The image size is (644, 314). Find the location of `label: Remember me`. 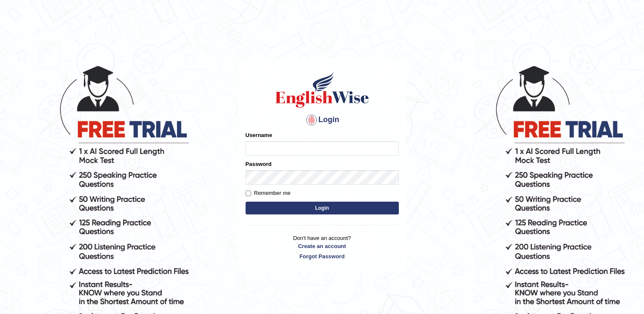

label: Remember me is located at coordinates (268, 193).